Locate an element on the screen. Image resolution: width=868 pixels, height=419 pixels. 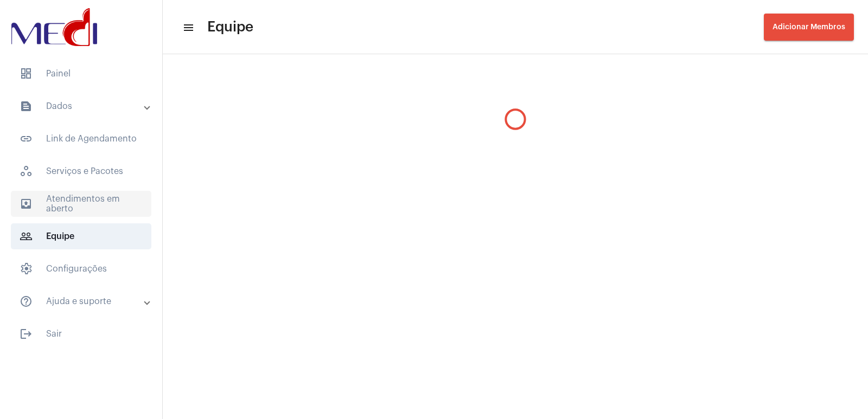
span: Configurações is located at coordinates (81, 269).